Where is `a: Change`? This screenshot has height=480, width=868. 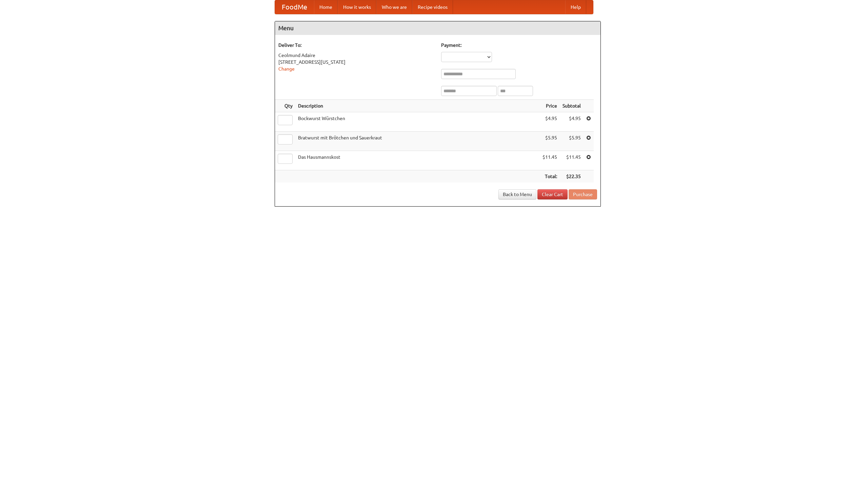
a: Change is located at coordinates (286, 69).